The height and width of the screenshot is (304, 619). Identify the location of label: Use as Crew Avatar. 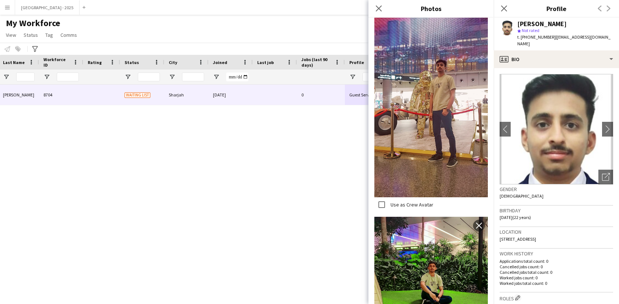
(411, 205).